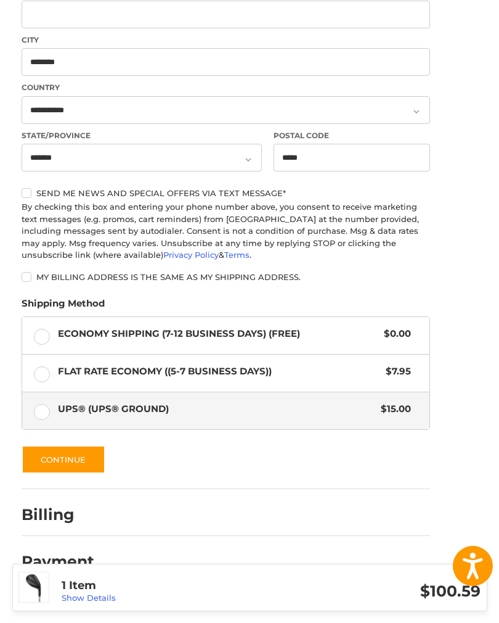 This screenshot has height=623, width=499. What do you see at coordinates (218, 333) in the screenshot?
I see `span: Economy Shipping (7-12 Business Days) (Free)` at bounding box center [218, 333].